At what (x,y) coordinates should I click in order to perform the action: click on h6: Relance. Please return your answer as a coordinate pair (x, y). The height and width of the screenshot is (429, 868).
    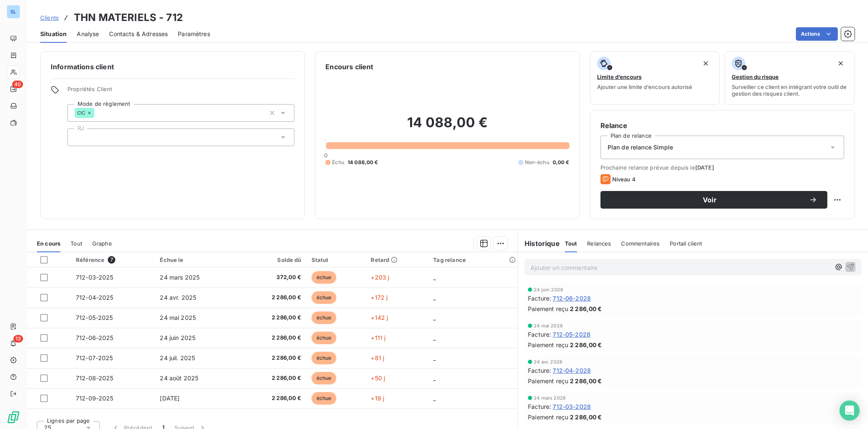
    Looking at the image, I should click on (722, 126).